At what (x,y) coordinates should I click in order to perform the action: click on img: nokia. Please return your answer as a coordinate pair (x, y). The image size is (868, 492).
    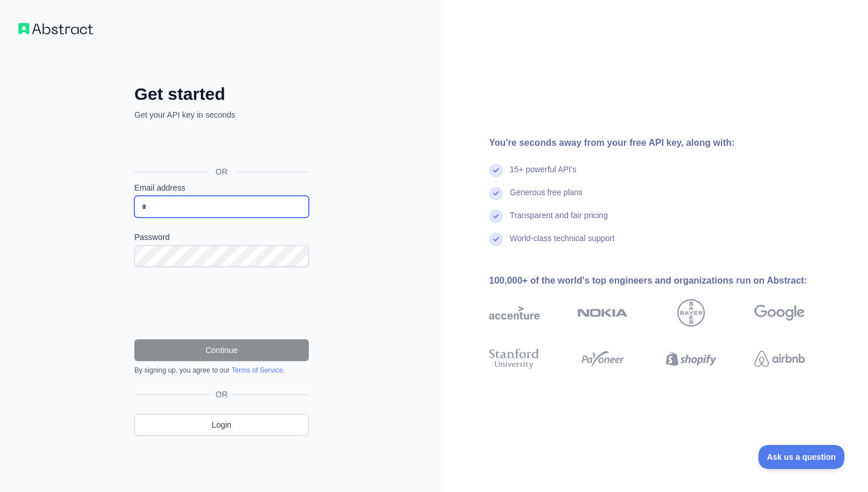
    Looking at the image, I should click on (603, 313).